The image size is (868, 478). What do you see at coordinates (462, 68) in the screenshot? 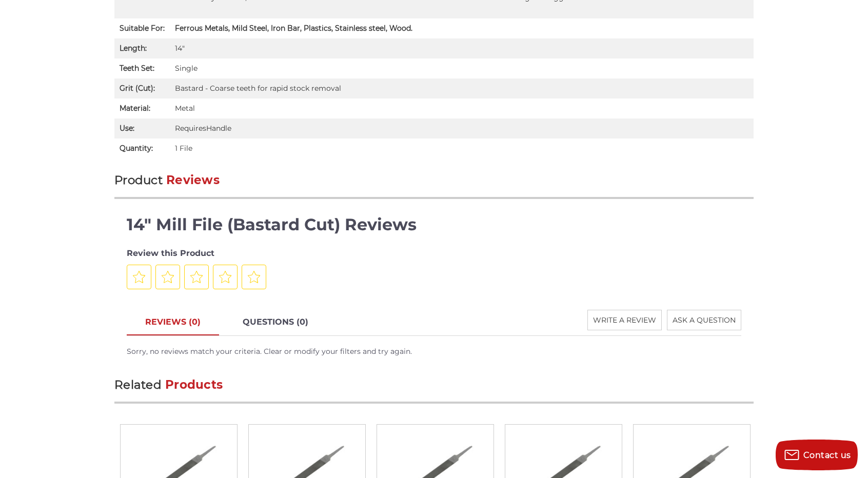
I see `td: Single` at bounding box center [462, 68].